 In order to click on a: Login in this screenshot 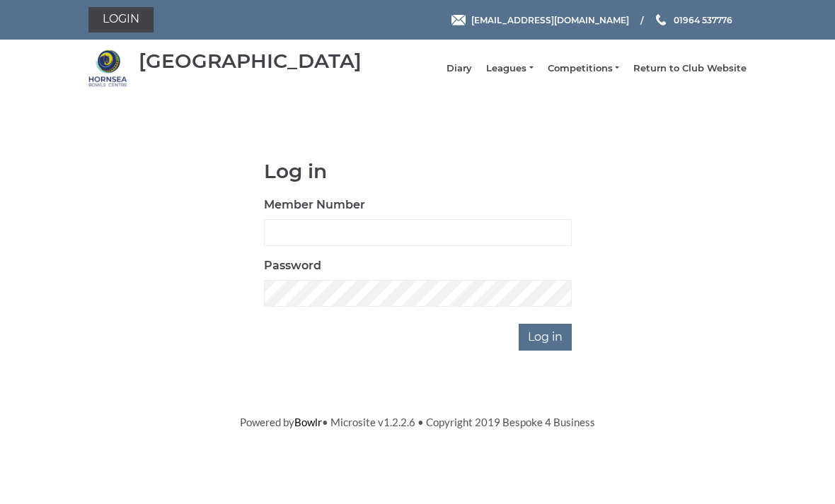, I will do `click(121, 20)`.